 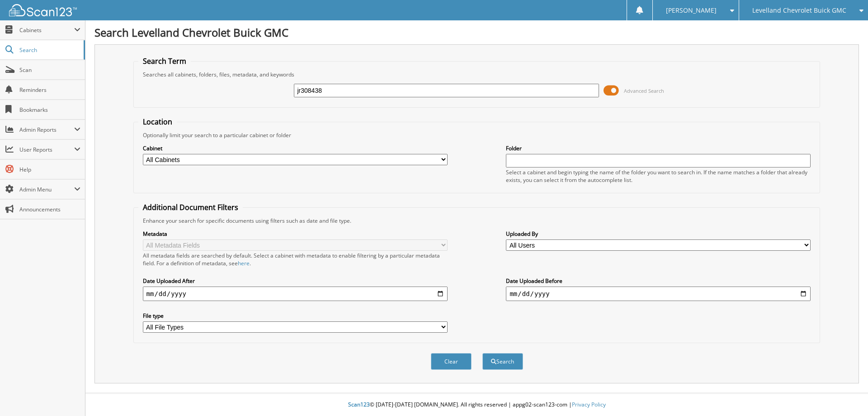 I want to click on a: Privacy Policy, so click(x=589, y=404).